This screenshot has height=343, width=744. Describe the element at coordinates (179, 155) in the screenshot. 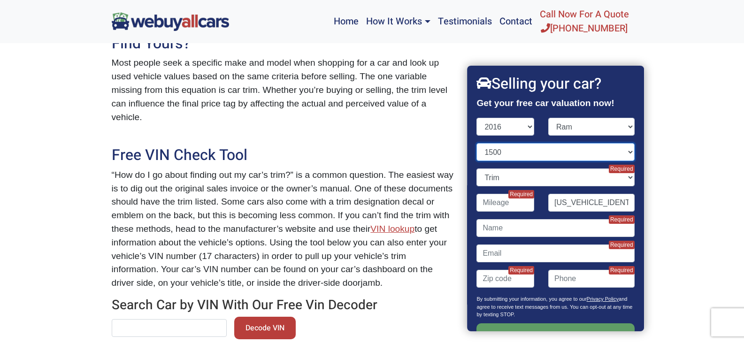

I see `span: Free VIN Check Tool` at that location.